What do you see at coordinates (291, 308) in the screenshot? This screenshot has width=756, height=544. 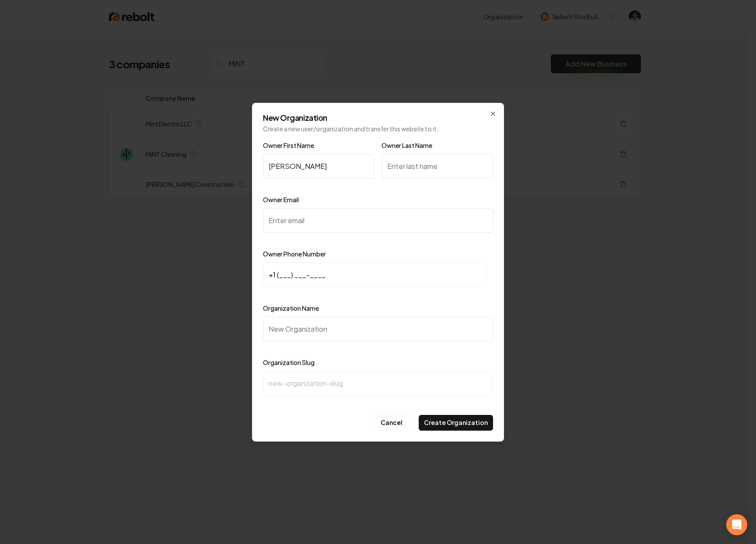 I see `label: Organization Name` at bounding box center [291, 308].